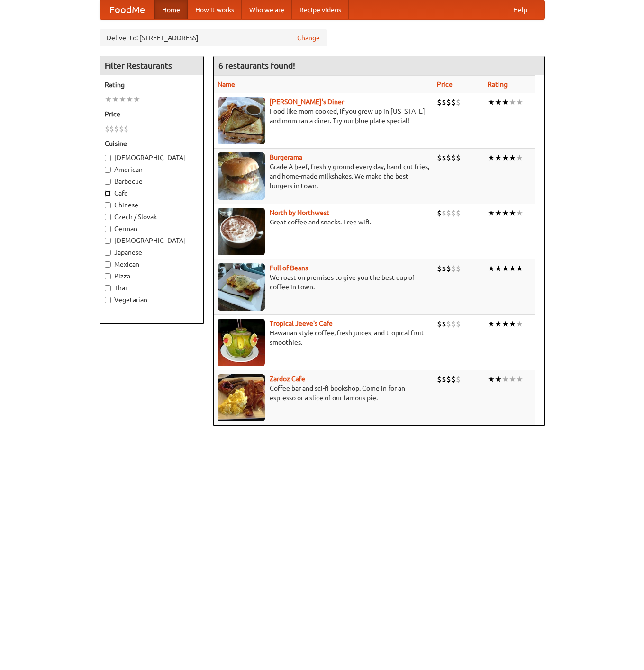 The image size is (644, 670). I want to click on p: Great coffee and snacks. Free wifi., so click(323, 222).